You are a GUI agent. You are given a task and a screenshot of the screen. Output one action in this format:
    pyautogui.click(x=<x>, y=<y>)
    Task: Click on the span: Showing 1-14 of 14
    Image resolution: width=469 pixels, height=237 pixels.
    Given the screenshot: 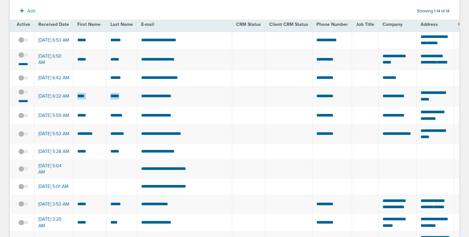 What is the action you would take?
    pyautogui.click(x=433, y=11)
    